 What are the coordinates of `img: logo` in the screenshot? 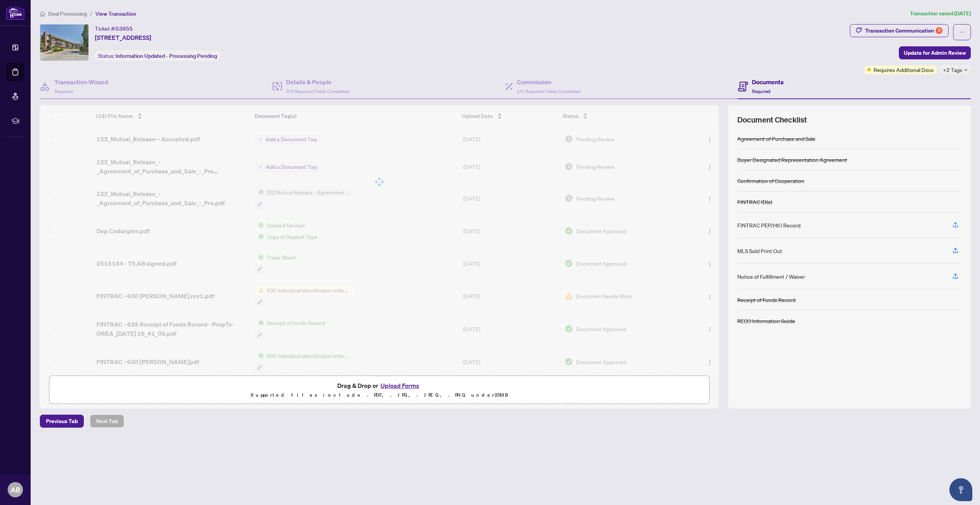 It's located at (15, 13).